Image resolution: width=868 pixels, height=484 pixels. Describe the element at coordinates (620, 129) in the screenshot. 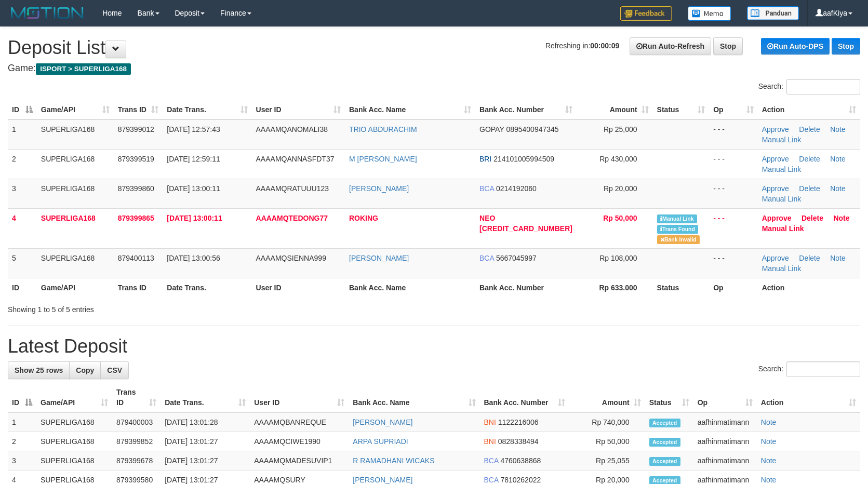

I see `span: Rp 25,000` at that location.